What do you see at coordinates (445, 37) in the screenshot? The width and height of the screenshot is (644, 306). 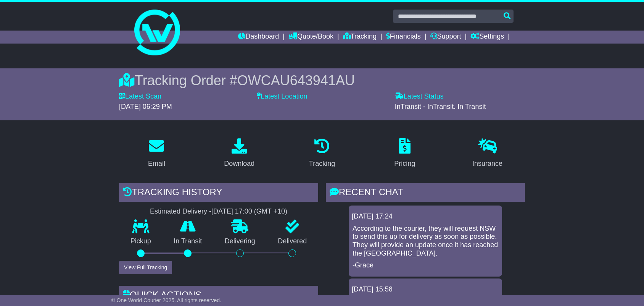 I see `a: Support` at bounding box center [445, 37].